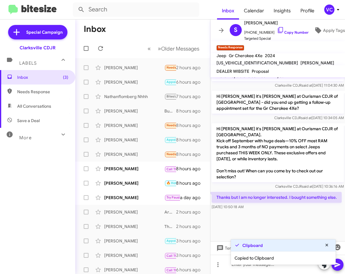 Image resolution: width=345 pixels, height=274 pixels. I want to click on span: Apply Tags, so click(333, 30).